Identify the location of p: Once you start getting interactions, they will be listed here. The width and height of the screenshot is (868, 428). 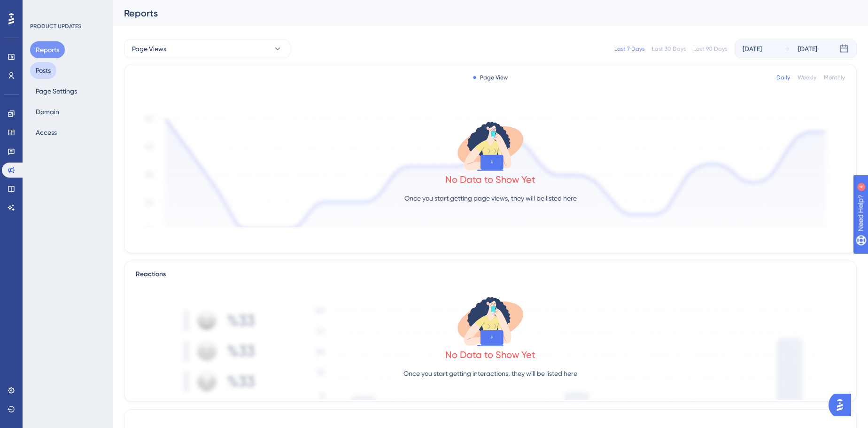
(490, 373).